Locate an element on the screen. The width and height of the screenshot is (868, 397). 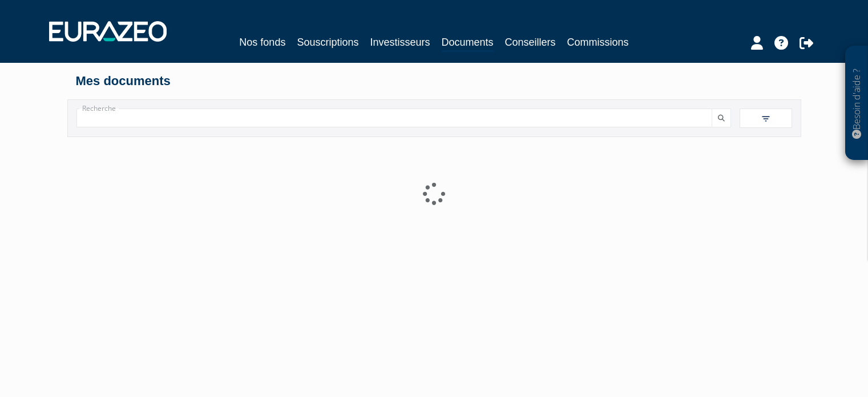
a: Investisseurs is located at coordinates (399, 43).